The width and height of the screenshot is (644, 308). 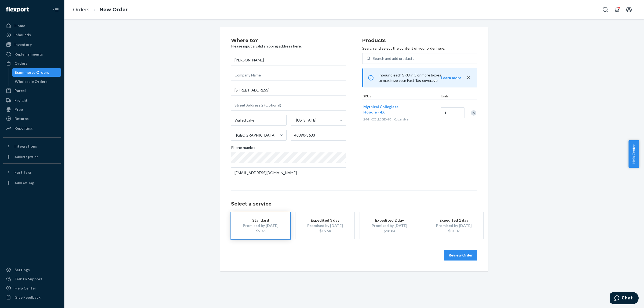 What do you see at coordinates (453, 231) in the screenshot?
I see `div: $31.07` at bounding box center [453, 231].